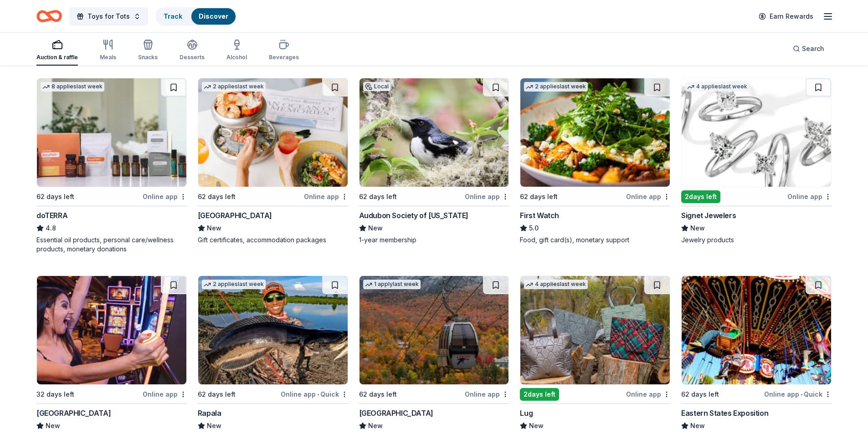  I want to click on div: Rapala, so click(209, 413).